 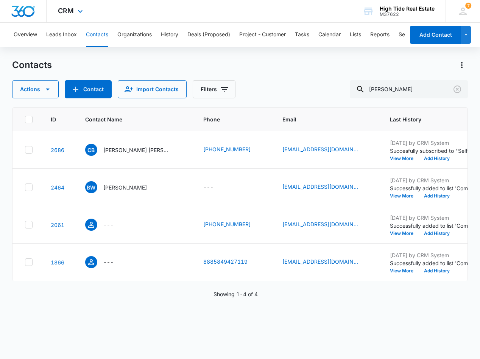 What do you see at coordinates (302, 35) in the screenshot?
I see `button: Tasks` at bounding box center [302, 35].